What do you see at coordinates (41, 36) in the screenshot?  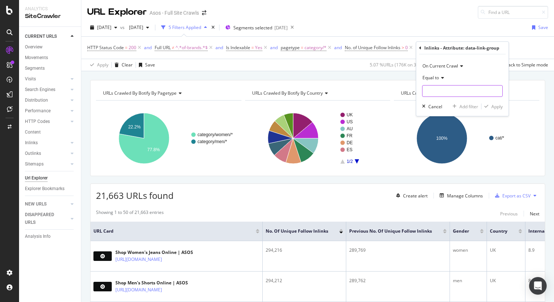 I see `div: CURRENT URLS` at bounding box center [41, 36].